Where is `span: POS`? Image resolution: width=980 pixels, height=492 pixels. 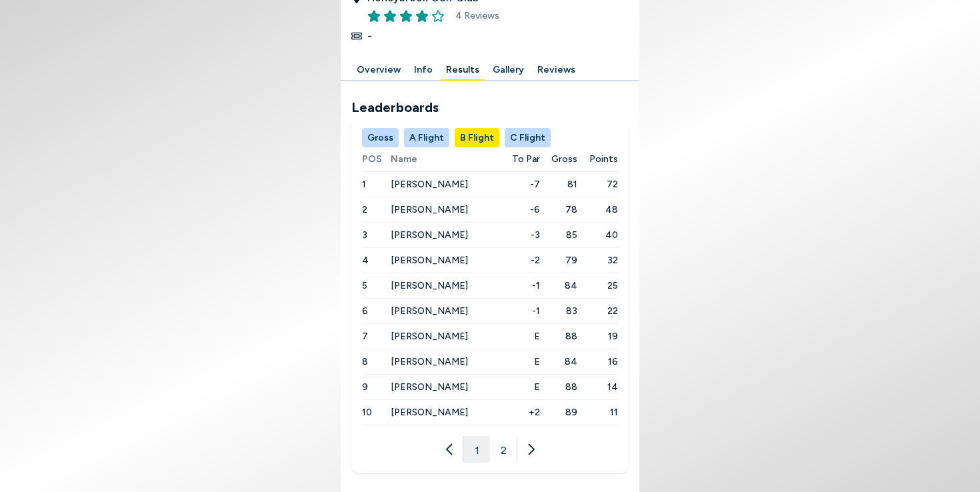 span: POS is located at coordinates (376, 159).